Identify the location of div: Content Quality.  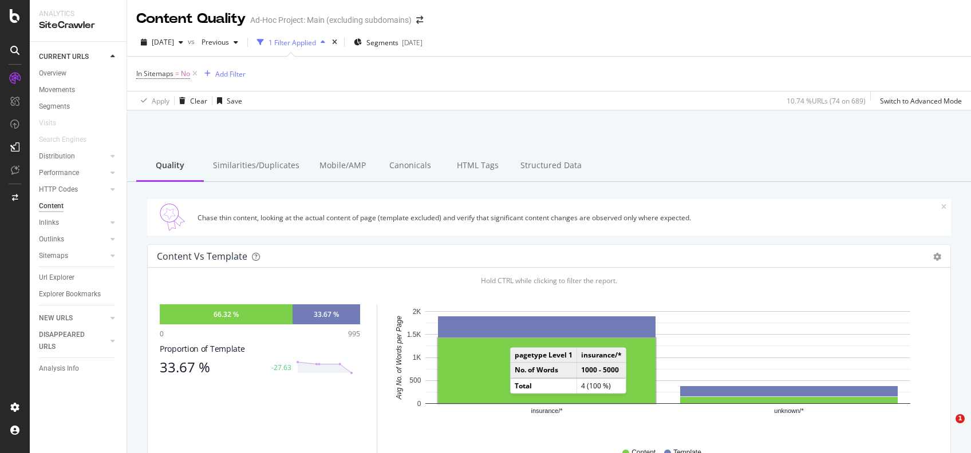
(191, 19).